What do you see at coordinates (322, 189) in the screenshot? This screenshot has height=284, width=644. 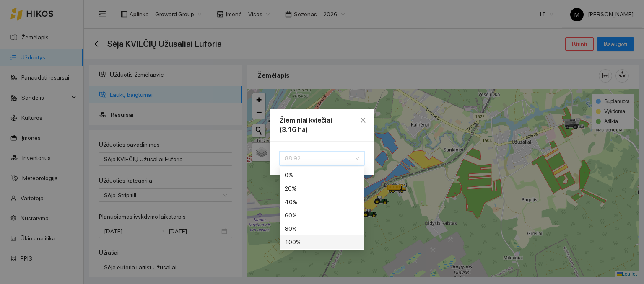 I see `div: 20 %` at bounding box center [322, 189].